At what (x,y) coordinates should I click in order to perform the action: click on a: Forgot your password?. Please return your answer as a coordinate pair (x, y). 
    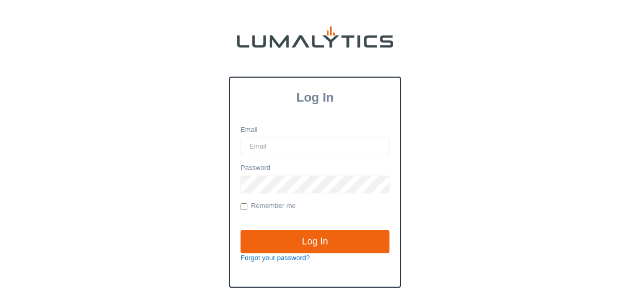
    Looking at the image, I should click on (275, 257).